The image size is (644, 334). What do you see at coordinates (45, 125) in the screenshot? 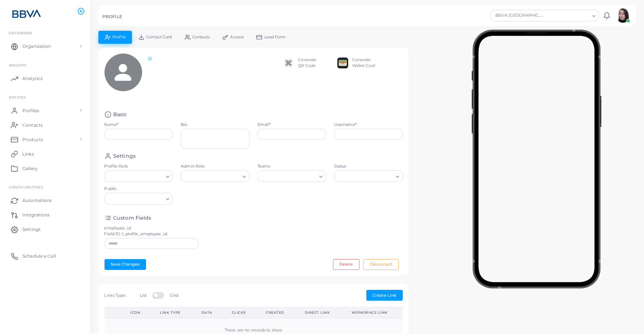
I see `a: Contacts` at bounding box center [45, 125].